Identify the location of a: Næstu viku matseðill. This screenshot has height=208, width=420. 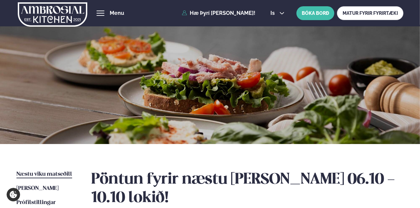
(44, 174).